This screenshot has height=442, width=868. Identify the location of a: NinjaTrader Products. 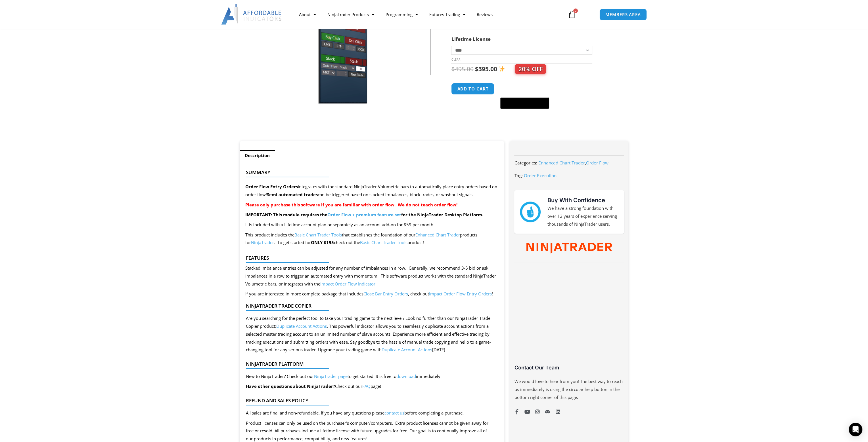
(351, 14).